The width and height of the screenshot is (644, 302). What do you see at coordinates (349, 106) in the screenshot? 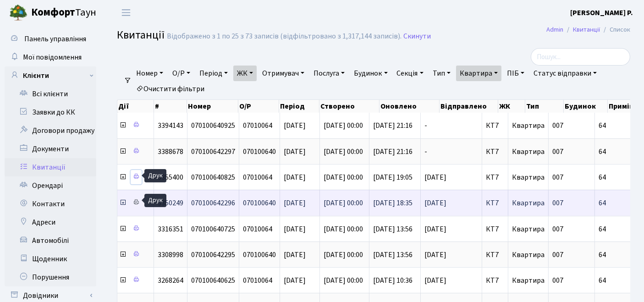
I see `th: Створено` at bounding box center [349, 106].